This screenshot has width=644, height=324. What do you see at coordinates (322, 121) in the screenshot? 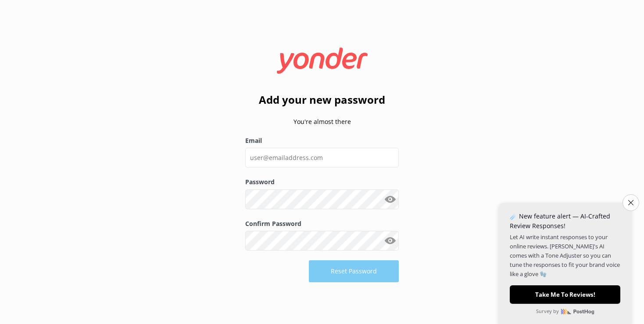
I see `p: You're almost there` at bounding box center [322, 121].